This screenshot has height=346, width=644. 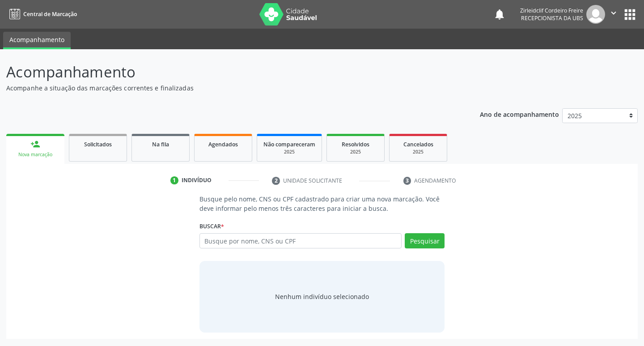 I want to click on img: img, so click(x=596, y=14).